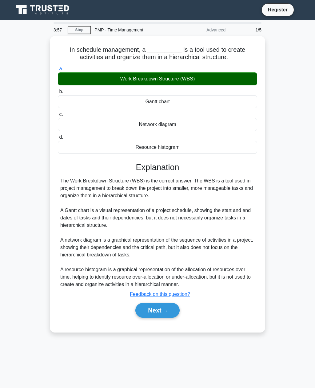  What do you see at coordinates (79, 30) in the screenshot?
I see `a: Stop` at bounding box center [79, 30].